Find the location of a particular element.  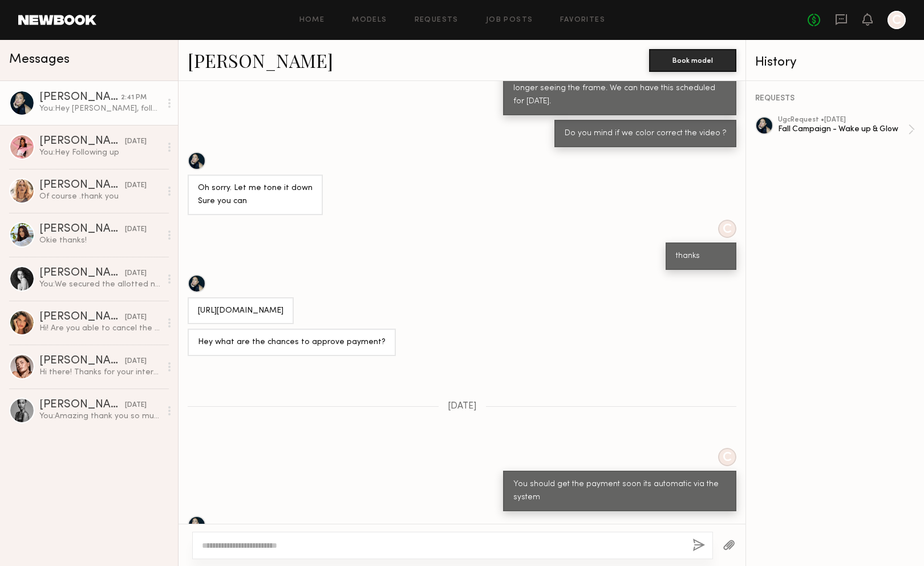

a: Requests is located at coordinates (436, 20).